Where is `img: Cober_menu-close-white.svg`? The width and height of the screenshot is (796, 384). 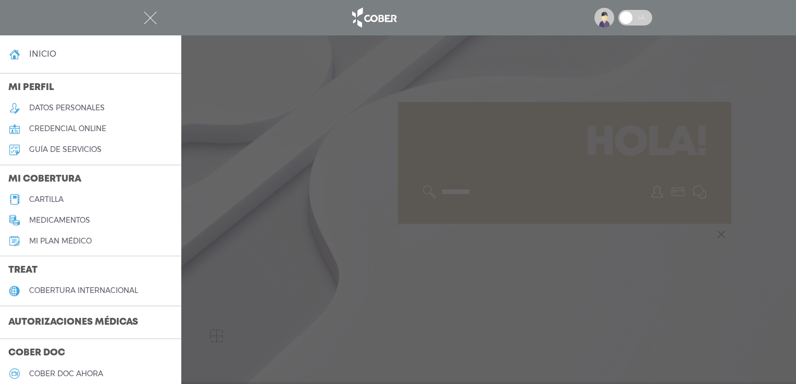
img: Cober_menu-close-white.svg is located at coordinates (150, 18).